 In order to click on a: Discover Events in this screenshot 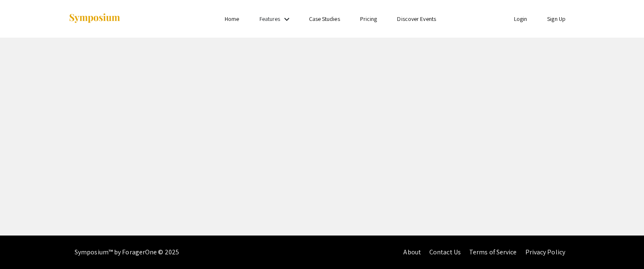, I will do `click(416, 19)`.